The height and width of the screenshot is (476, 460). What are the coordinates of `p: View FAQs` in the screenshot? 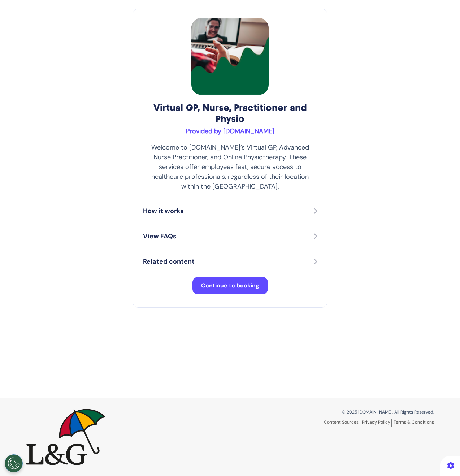 It's located at (159, 236).